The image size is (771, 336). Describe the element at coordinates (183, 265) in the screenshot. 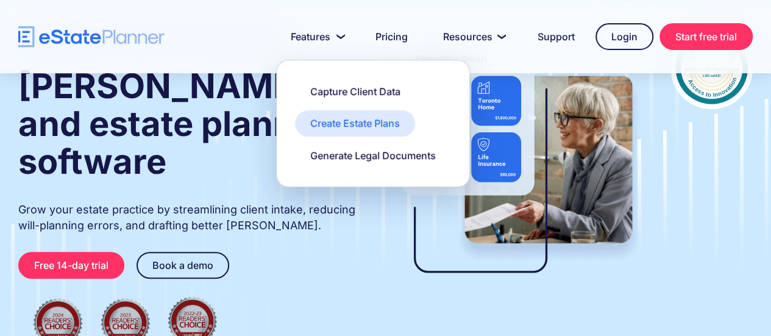

I see `a: Book a demo` at that location.